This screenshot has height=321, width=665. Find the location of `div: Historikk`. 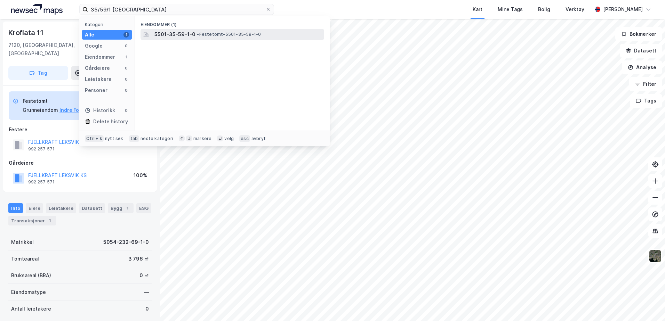

div: Historikk is located at coordinates (100, 111).